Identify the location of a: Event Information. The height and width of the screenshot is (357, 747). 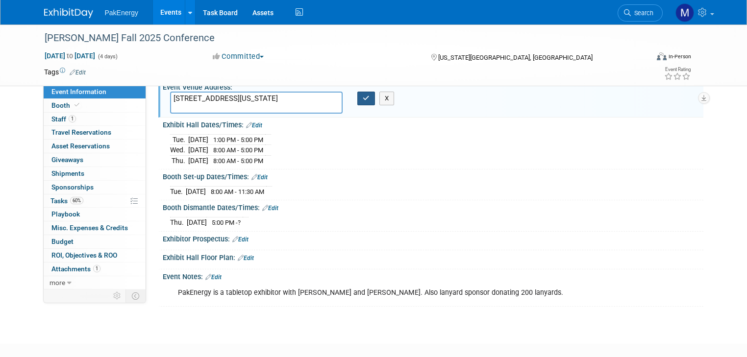
(95, 92).